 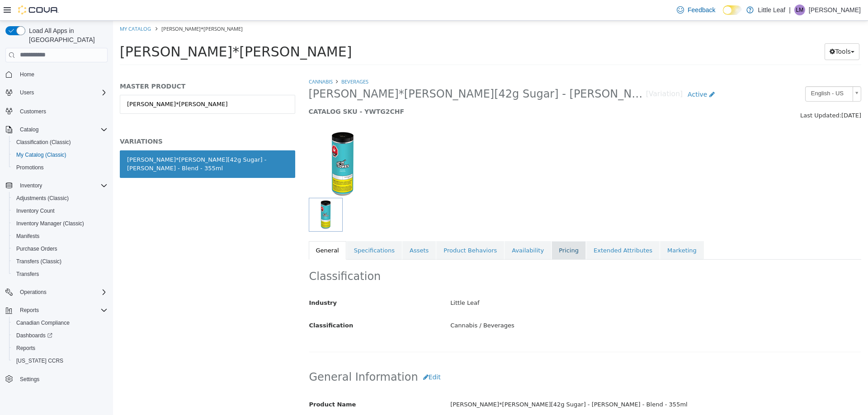 What do you see at coordinates (57, 292) in the screenshot?
I see `button: Operations` at bounding box center [57, 292].